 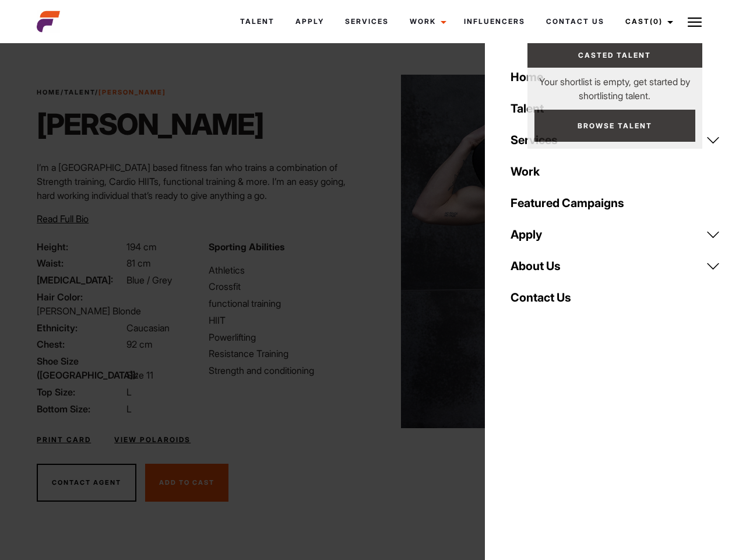 What do you see at coordinates (64, 439) in the screenshot?
I see `a: Print Card` at bounding box center [64, 439].